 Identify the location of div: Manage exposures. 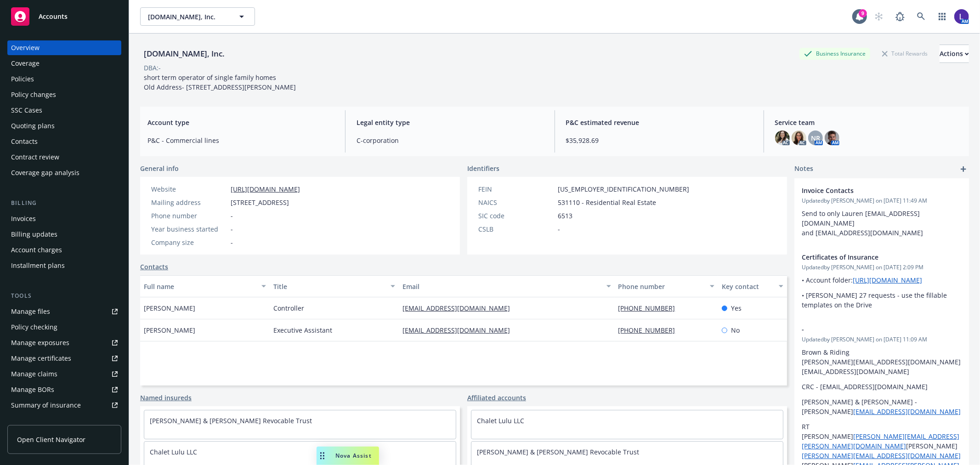
(40, 342).